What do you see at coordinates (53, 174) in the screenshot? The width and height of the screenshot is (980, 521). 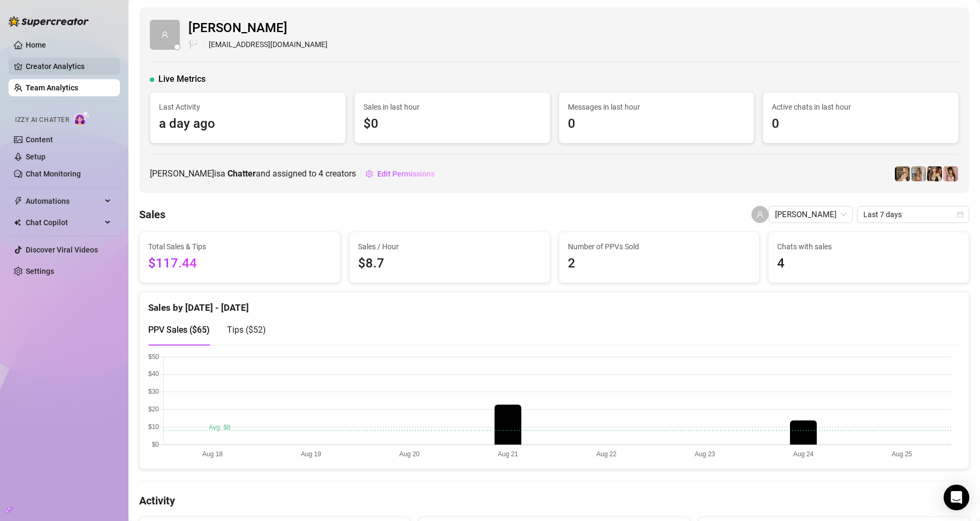 I see `a: Chat Monitoring` at bounding box center [53, 174].